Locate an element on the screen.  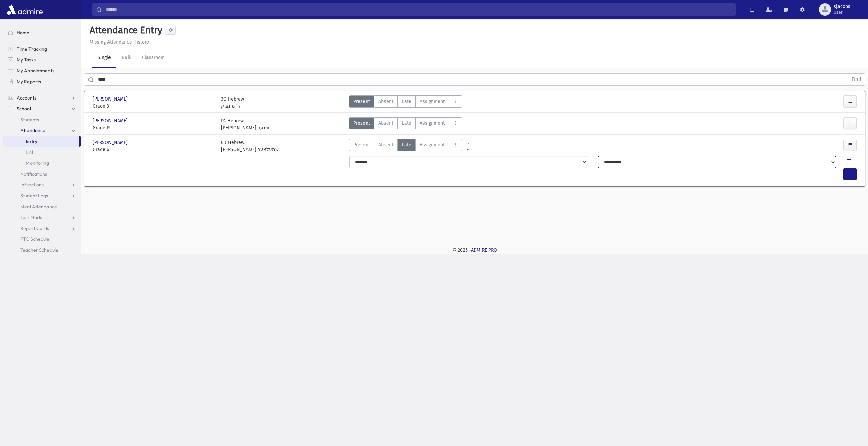
div: © 2025 - is located at coordinates (475, 250).